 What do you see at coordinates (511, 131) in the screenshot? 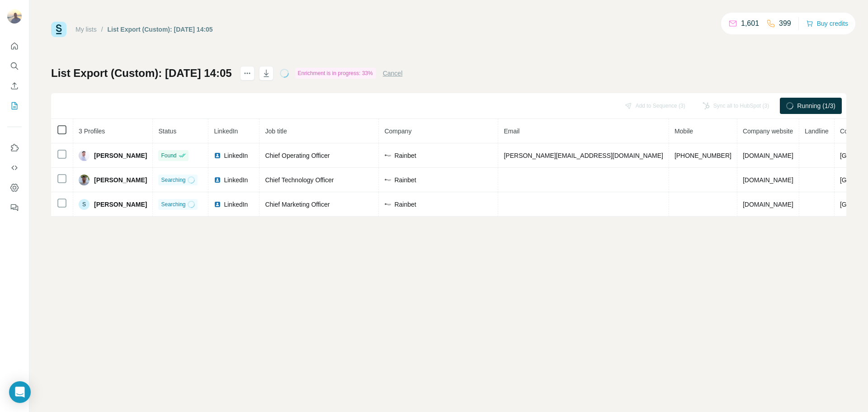
I see `span: Email` at bounding box center [511, 131].